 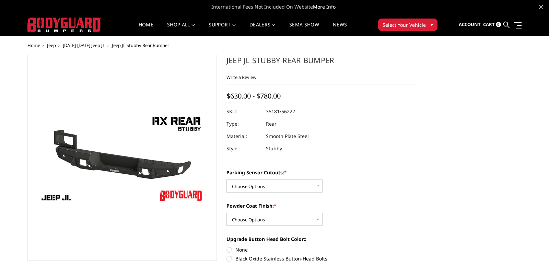 What do you see at coordinates (122, 158) in the screenshot?
I see `a: Jeep JL Stubby Rear Bumper` at bounding box center [122, 158].